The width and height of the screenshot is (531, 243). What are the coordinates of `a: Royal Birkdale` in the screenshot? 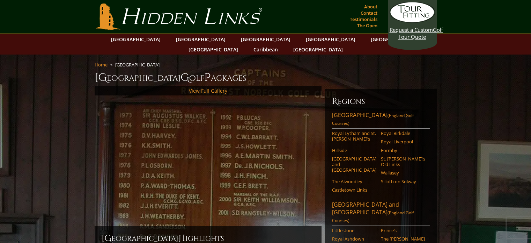 It's located at (403, 133).